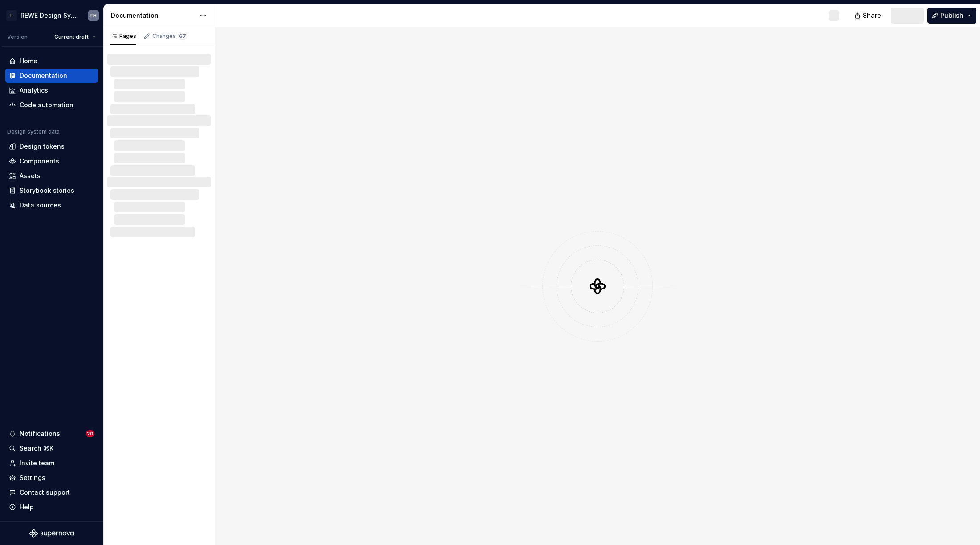 Image resolution: width=980 pixels, height=545 pixels. Describe the element at coordinates (123, 36) in the screenshot. I see `div: Pages` at that location.